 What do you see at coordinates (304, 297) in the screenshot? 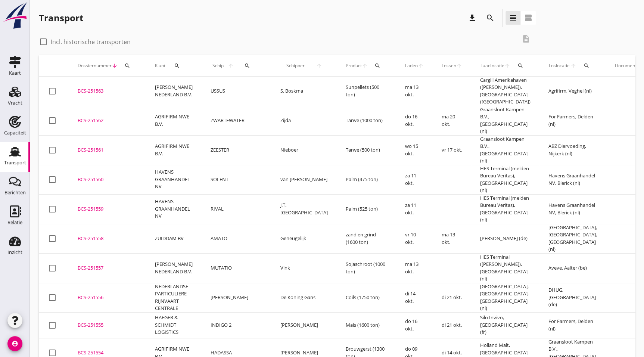
I see `td: De Koning Gans` at bounding box center [304, 297].